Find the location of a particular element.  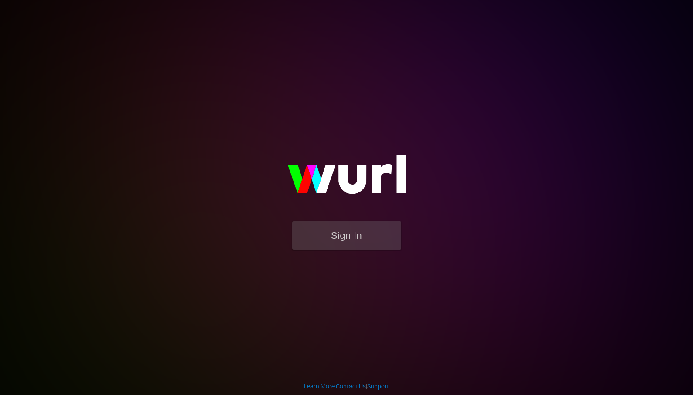

a: Contact Us is located at coordinates (351, 386).